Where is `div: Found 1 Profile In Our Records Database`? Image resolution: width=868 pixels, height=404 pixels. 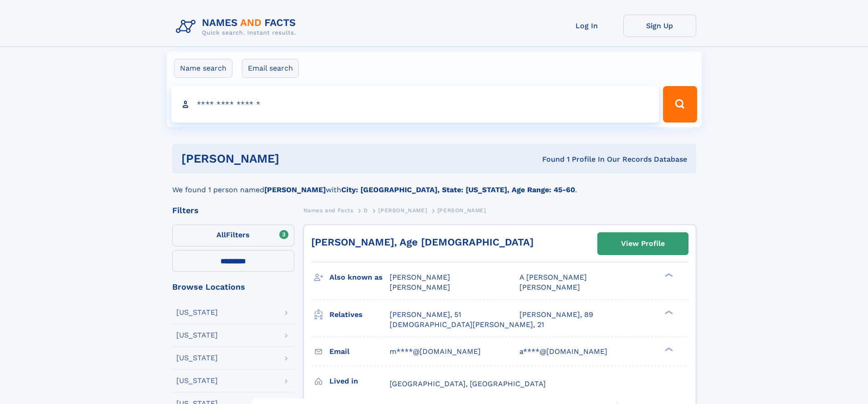
div: Found 1 Profile In Our Records Database is located at coordinates (549, 159).